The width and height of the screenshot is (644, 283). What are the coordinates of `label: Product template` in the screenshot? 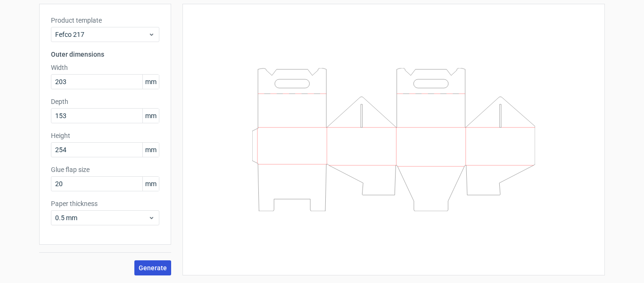 It's located at (105, 20).